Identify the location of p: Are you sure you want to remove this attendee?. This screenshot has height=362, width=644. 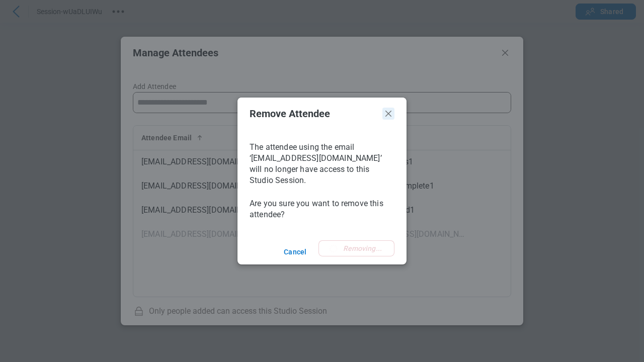
(322, 209).